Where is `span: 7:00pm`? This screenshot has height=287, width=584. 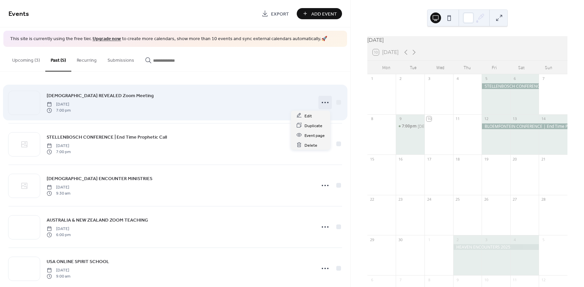 span: 7:00pm is located at coordinates (409, 126).